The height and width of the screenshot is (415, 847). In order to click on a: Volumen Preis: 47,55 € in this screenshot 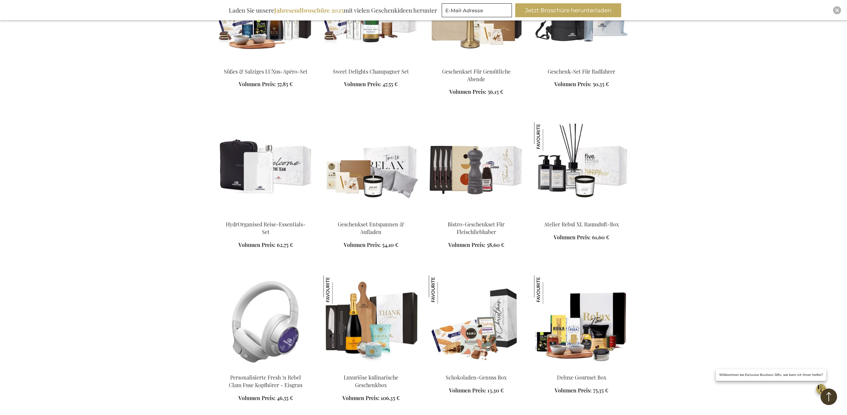, I will do `click(371, 84)`.